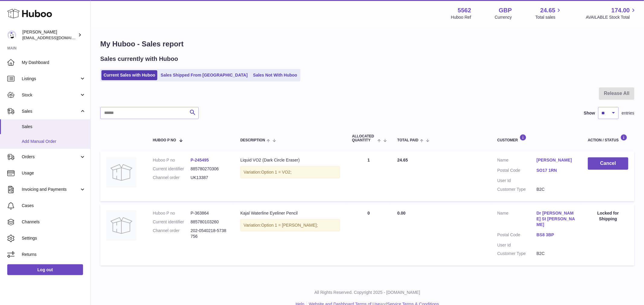  I want to click on span: Option 1 = VO2;, so click(276, 172).